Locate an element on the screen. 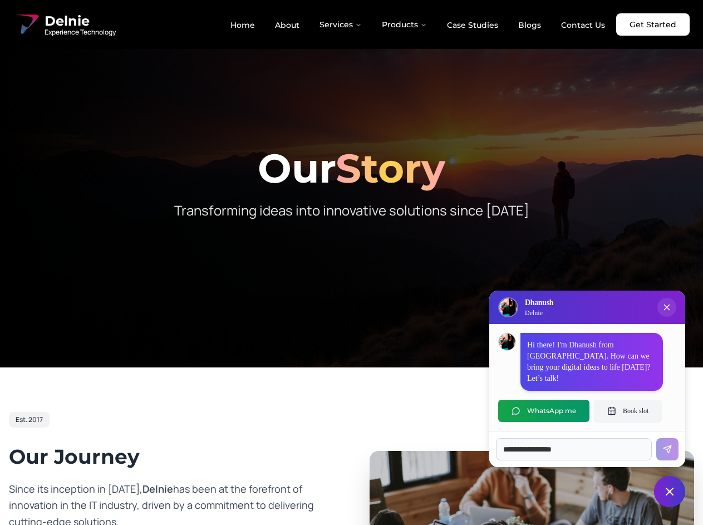 The image size is (703, 525). h3: Dhanush is located at coordinates (539, 303).